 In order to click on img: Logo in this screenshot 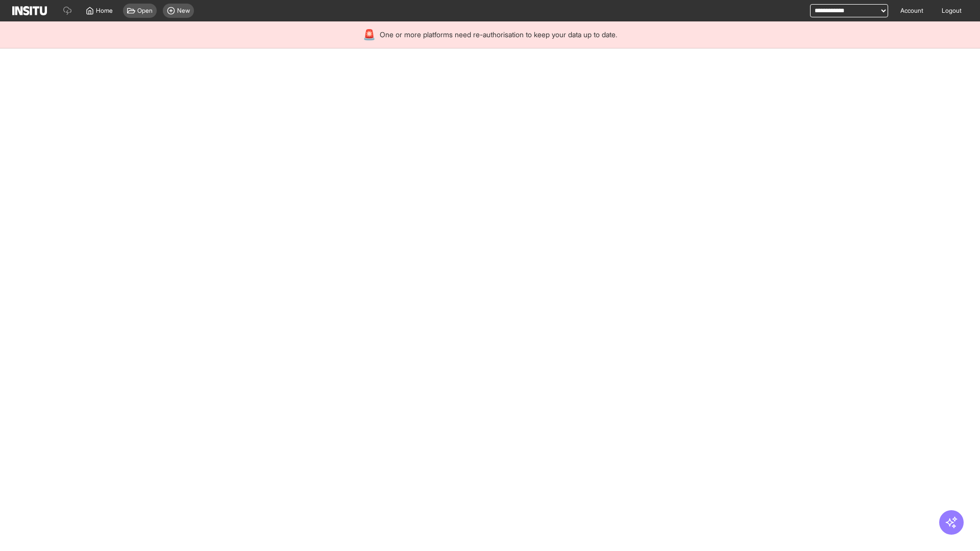, I will do `click(30, 10)`.